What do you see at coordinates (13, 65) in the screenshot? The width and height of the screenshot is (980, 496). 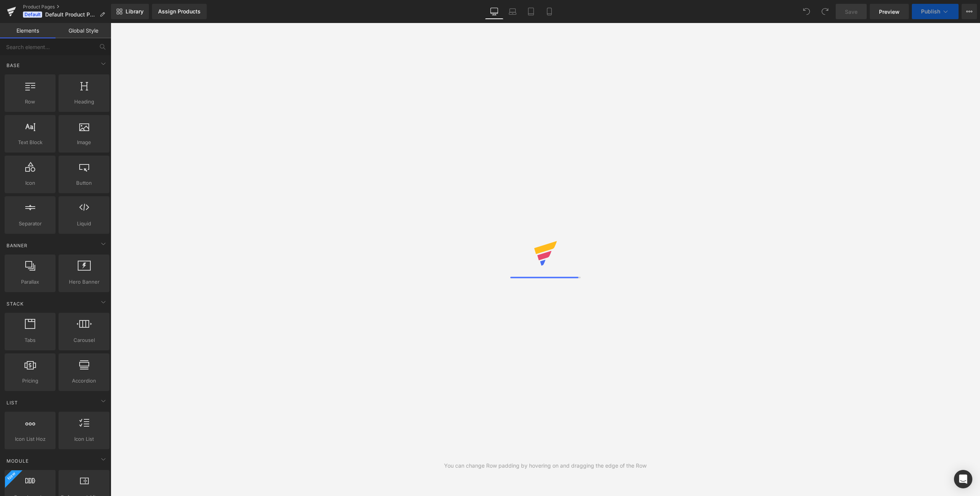 I see `span: Base` at bounding box center [13, 65].